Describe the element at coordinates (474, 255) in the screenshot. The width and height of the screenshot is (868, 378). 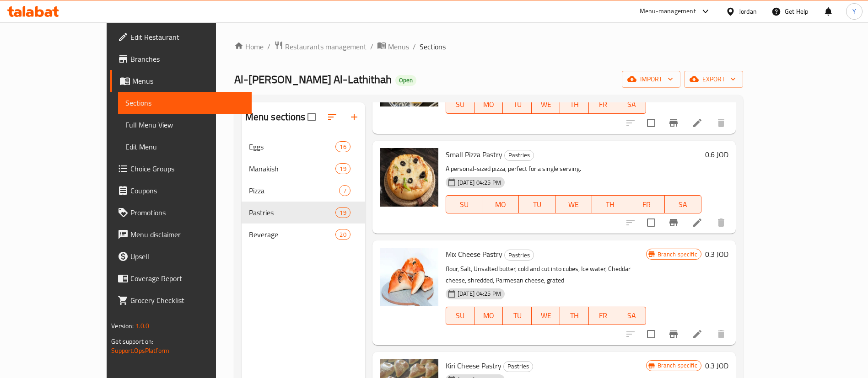
I see `span: Mix Cheese Pastry` at that location.